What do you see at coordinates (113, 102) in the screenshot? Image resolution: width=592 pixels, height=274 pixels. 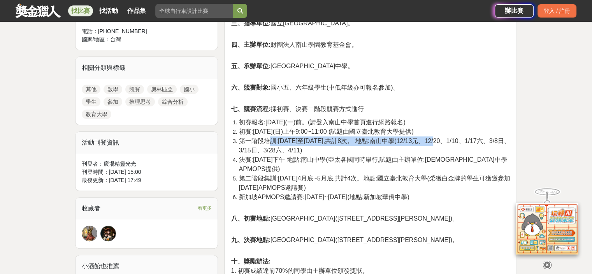 I see `a: 參加` at bounding box center [113, 102].